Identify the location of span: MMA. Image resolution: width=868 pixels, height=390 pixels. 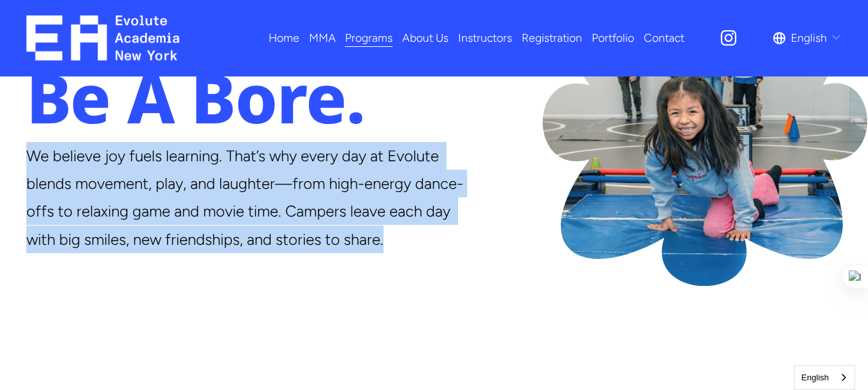
(323, 38).